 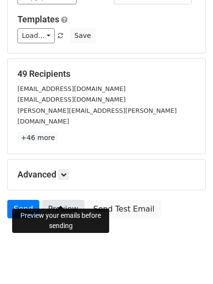 I want to click on button: Save, so click(x=83, y=35).